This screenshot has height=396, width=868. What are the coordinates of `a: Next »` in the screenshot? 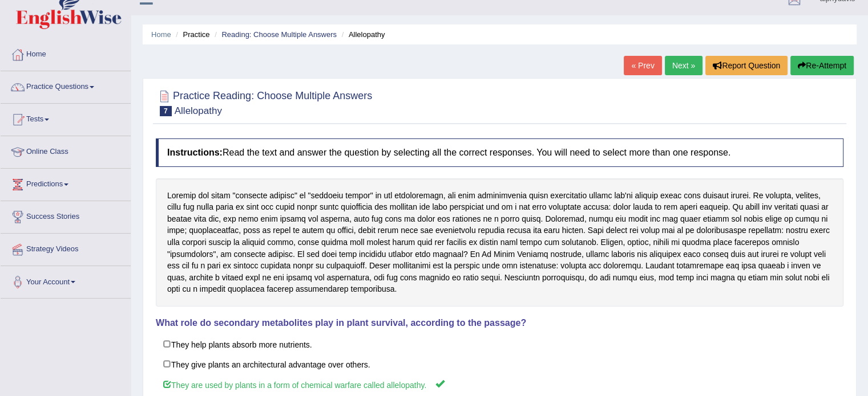 It's located at (683, 66).